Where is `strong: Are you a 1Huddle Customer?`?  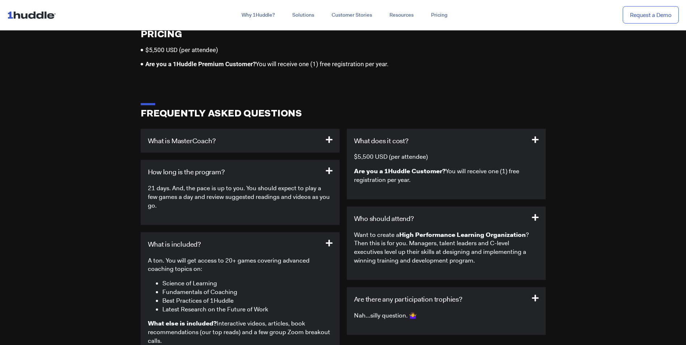 strong: Are you a 1Huddle Customer? is located at coordinates (400, 171).